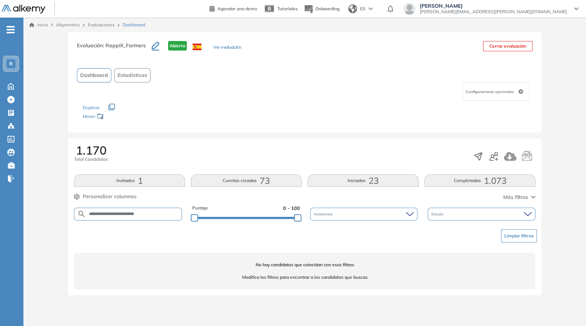  What do you see at coordinates (516, 197) in the screenshot?
I see `span: Más filtros` at bounding box center [516, 197].